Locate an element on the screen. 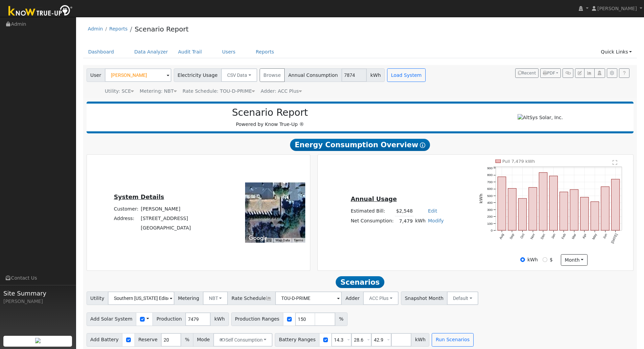 The height and width of the screenshot is (349, 644). u: System Details is located at coordinates (139, 197).